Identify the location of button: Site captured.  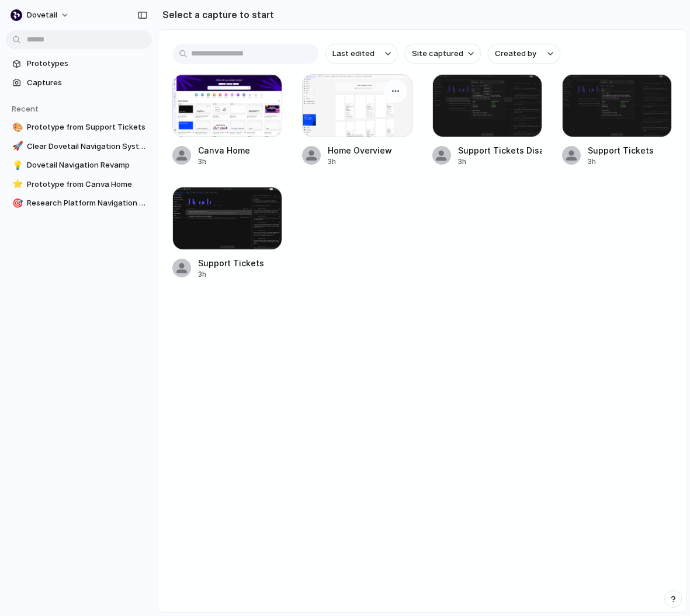
(443, 54).